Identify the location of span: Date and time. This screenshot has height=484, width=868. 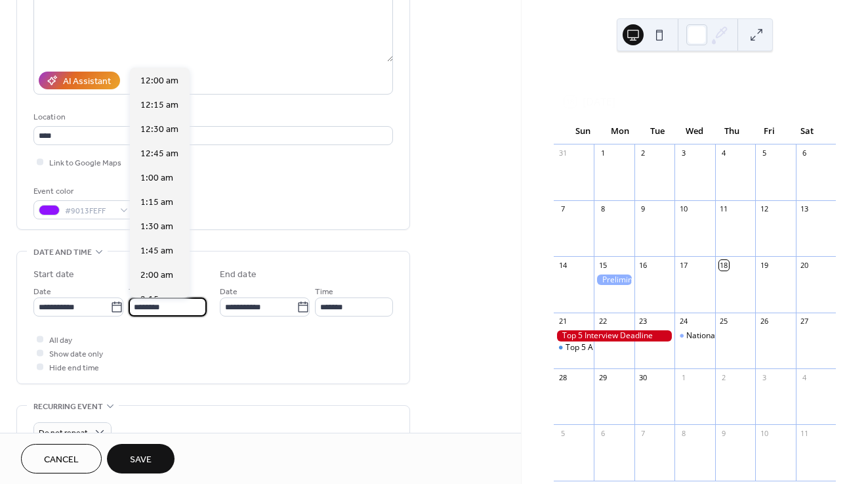
(62, 252).